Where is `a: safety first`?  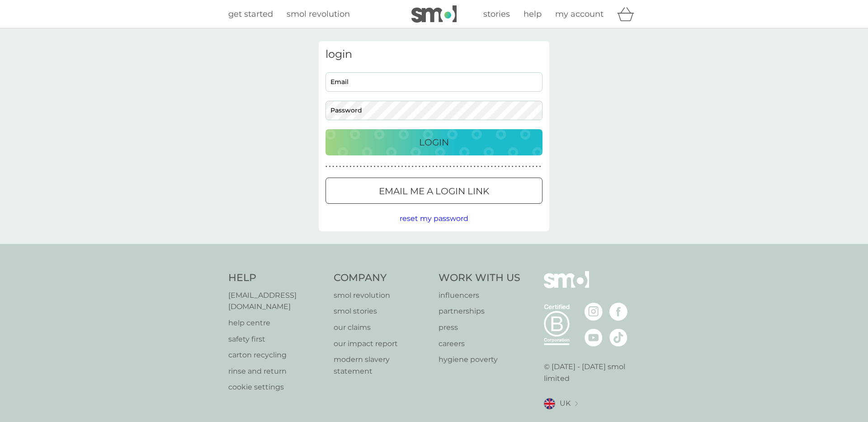
a: safety first is located at coordinates (276, 340).